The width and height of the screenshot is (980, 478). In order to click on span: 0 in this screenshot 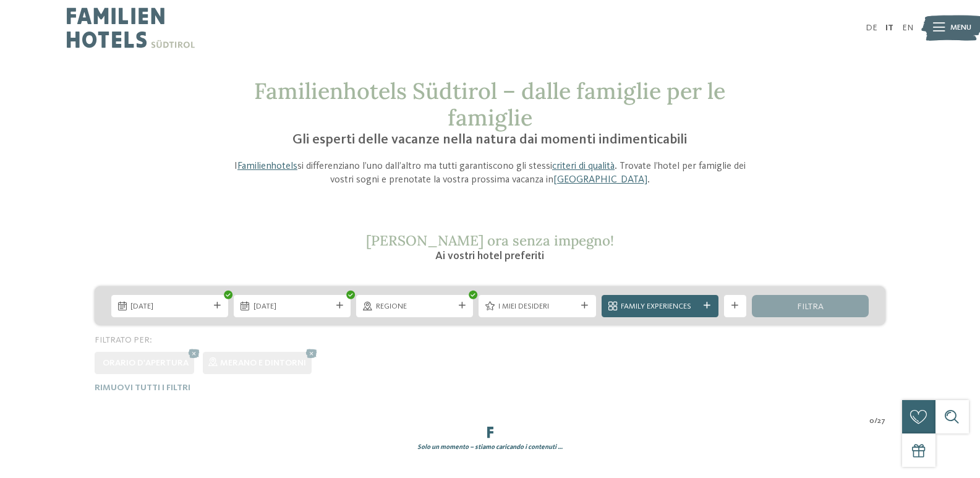, I will do `click(872, 421)`.